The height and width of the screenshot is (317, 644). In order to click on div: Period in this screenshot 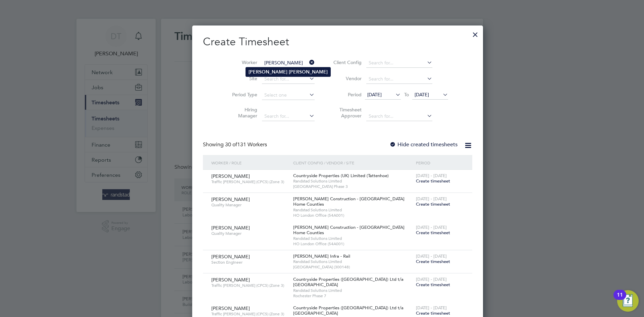, I will do `click(440, 163)`.